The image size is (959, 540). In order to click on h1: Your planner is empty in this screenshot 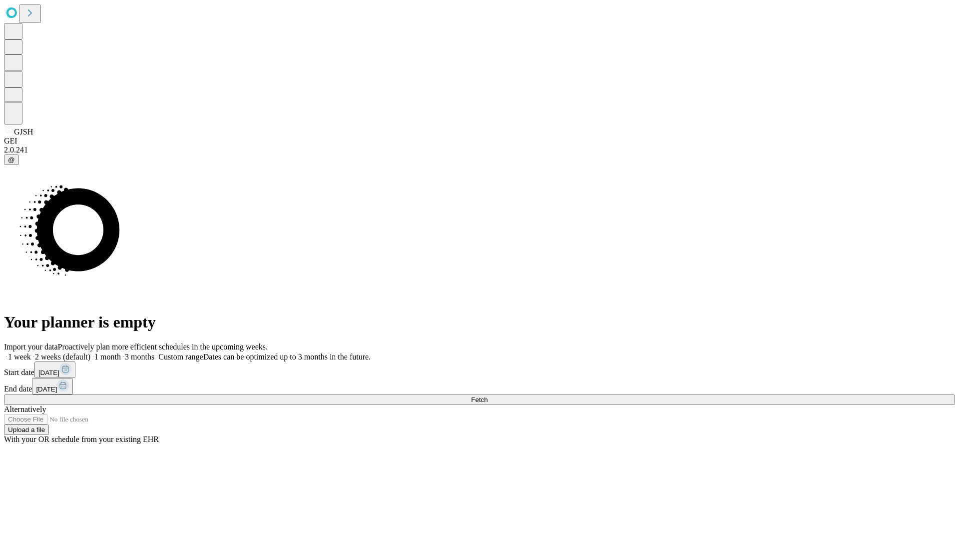, I will do `click(480, 322)`.